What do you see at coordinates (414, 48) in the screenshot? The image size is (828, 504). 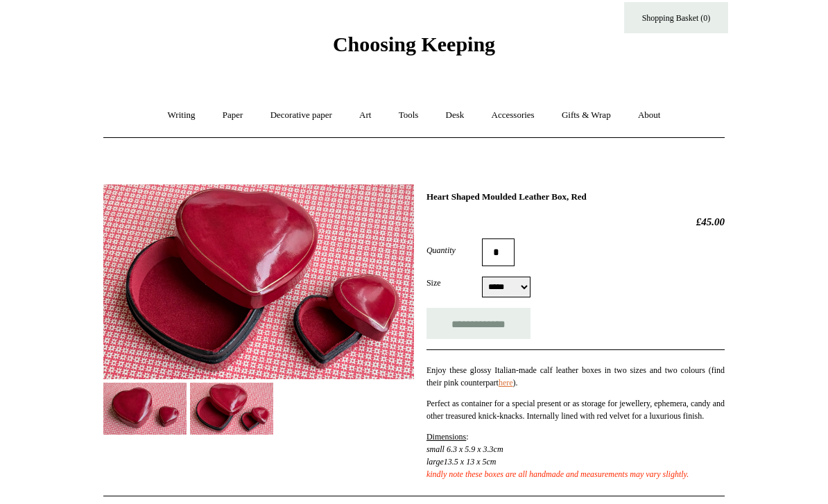 I see `a: Choosing Keeping` at bounding box center [414, 48].